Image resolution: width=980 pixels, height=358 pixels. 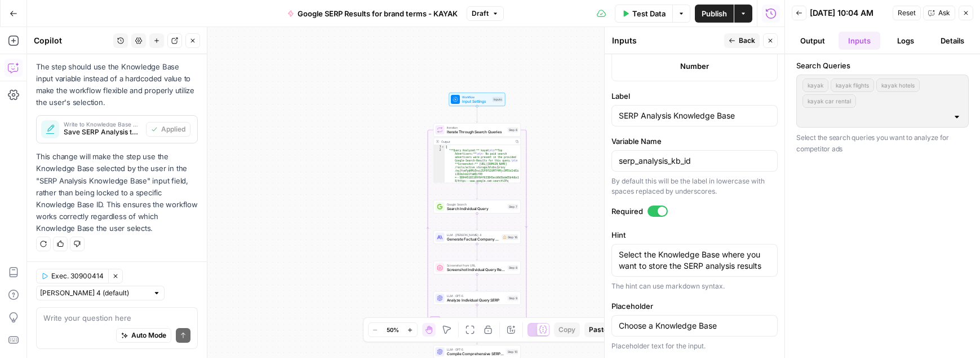 I want to click on span: Toggle code folding, rows 1 through 9, so click(x=443, y=147).